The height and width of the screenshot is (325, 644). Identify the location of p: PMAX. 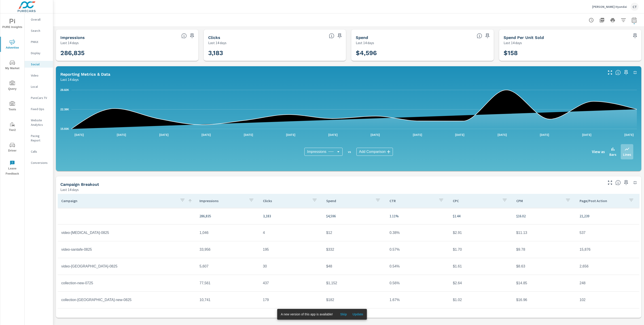
(40, 42).